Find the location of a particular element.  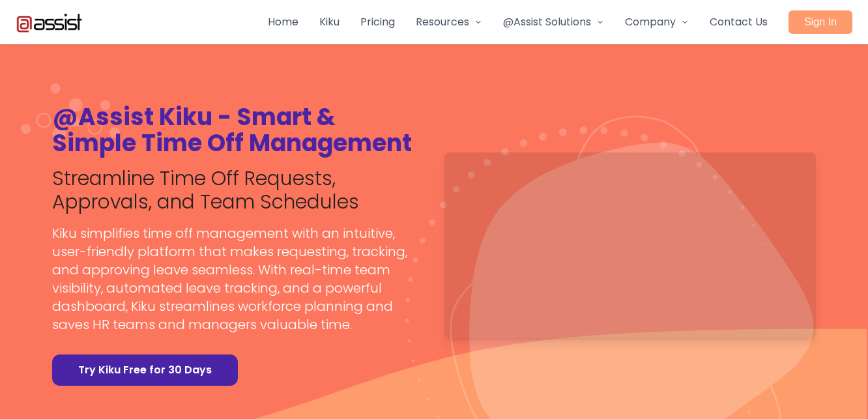

span: Resources is located at coordinates (443, 23).